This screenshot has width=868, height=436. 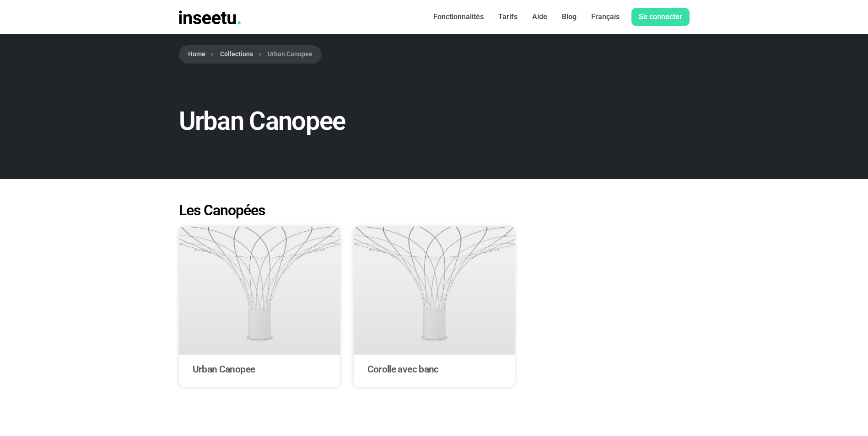 I want to click on a: Collections, so click(x=236, y=54).